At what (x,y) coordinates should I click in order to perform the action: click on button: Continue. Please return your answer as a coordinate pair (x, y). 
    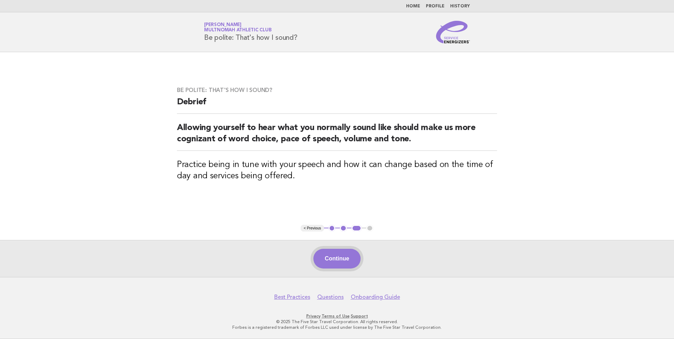
    Looking at the image, I should click on (336, 259).